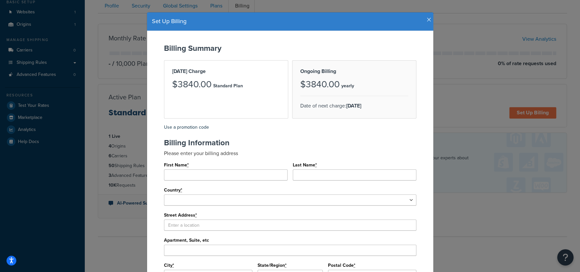  I want to click on h2: Ongoing Billing, so click(354, 71).